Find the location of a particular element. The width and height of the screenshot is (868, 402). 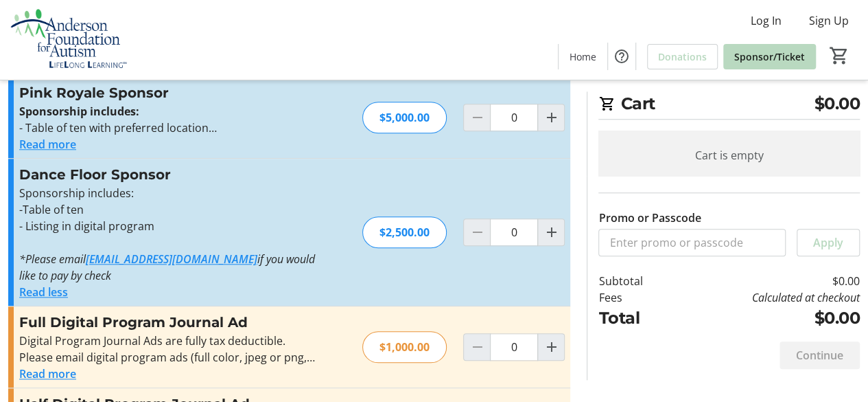

span: Sponsor/Ticket is located at coordinates (769, 57).